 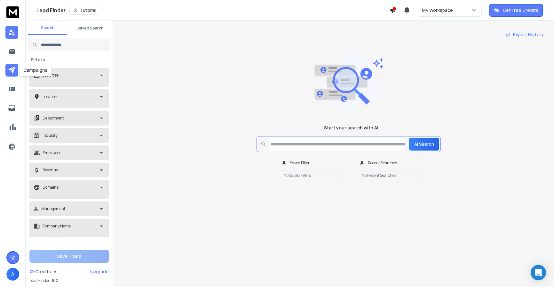 What do you see at coordinates (516, 10) in the screenshot?
I see `button: Get Free Credits` at bounding box center [516, 10].